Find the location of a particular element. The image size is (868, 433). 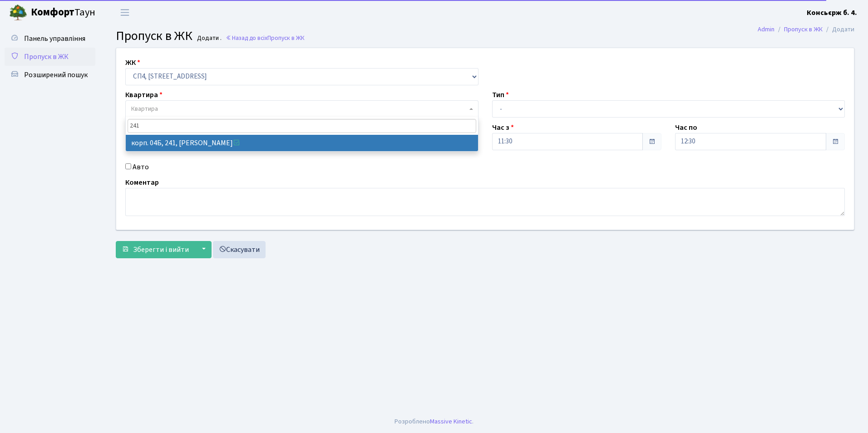

div: Розроблено . is located at coordinates (434, 422).